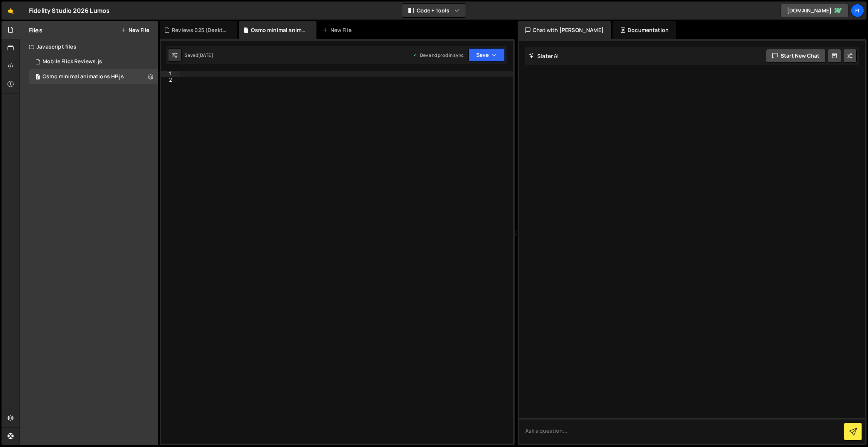 The height and width of the screenshot is (447, 868). What do you see at coordinates (434, 10) in the screenshot?
I see `button: Code + Tools` at bounding box center [434, 10].